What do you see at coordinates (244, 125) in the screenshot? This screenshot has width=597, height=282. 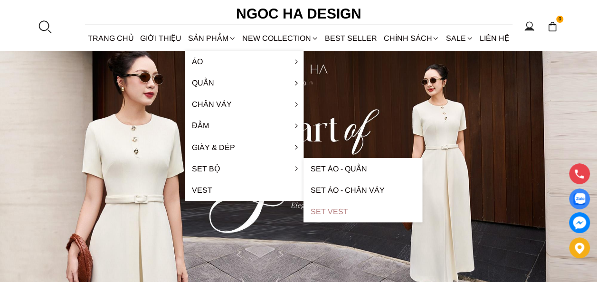 I see `a: Đầm` at bounding box center [244, 125].